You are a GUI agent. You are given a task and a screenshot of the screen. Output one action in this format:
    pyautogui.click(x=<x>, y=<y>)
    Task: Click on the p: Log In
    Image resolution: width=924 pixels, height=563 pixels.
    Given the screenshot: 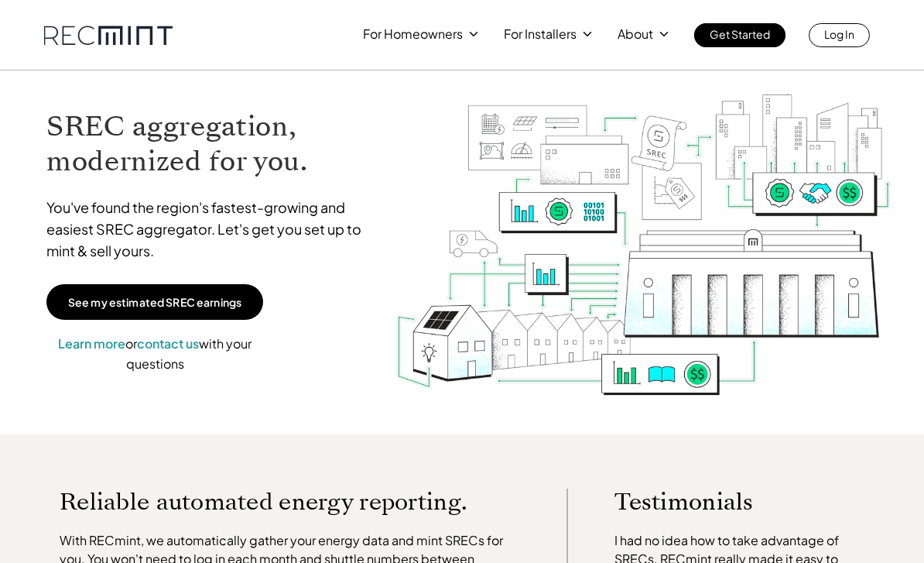 What is the action you would take?
    pyautogui.click(x=839, y=34)
    